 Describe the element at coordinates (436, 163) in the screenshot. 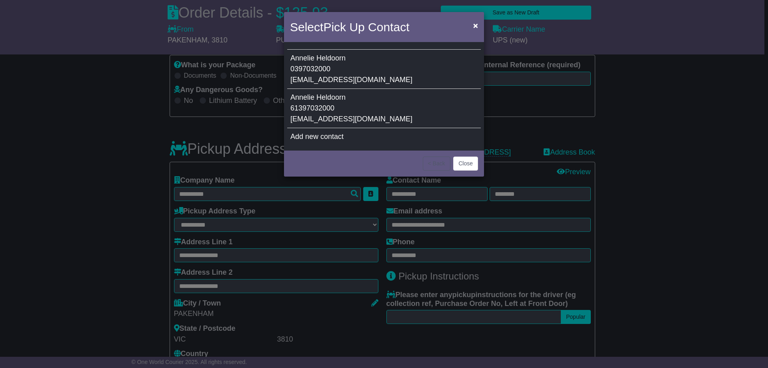

I see `button: < Back` at that location.